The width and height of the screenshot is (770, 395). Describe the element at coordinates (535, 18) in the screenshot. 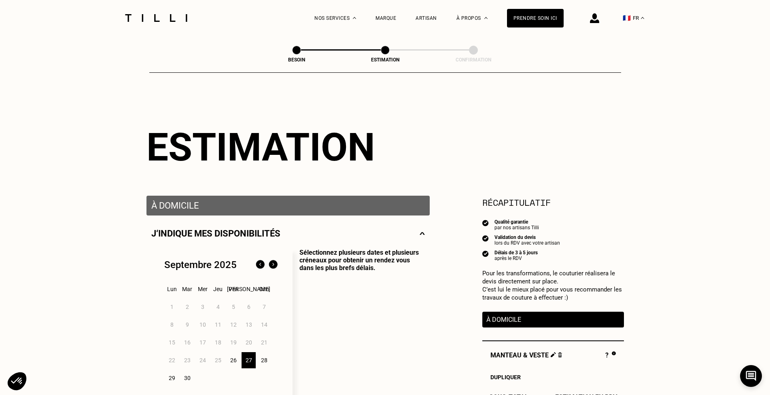

I see `div: Prendre soin ici` at that location.